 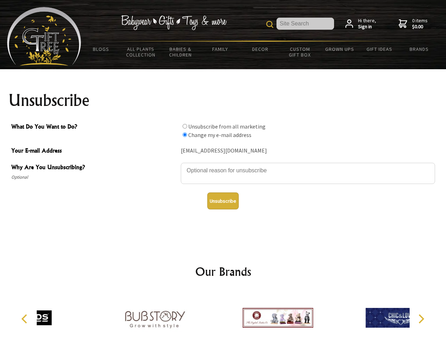 I want to click on a: Custom Gift Box, so click(x=300, y=52).